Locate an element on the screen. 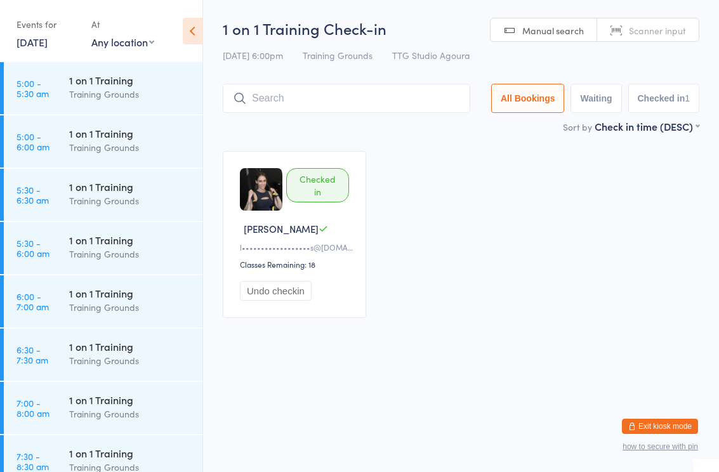 This screenshot has width=719, height=472. button: Checked in1 is located at coordinates (664, 98).